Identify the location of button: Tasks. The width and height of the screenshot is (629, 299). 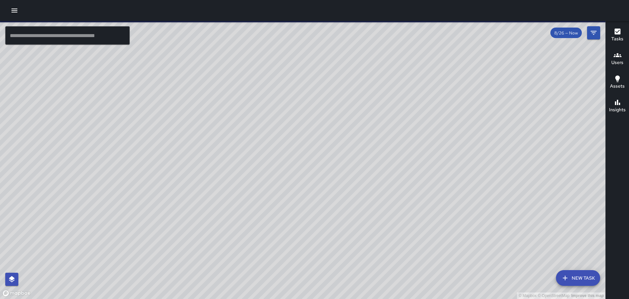
(617, 35).